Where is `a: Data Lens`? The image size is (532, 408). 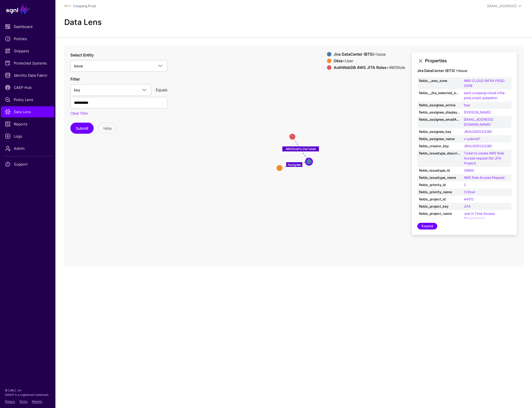
a: Data Lens is located at coordinates (27, 112).